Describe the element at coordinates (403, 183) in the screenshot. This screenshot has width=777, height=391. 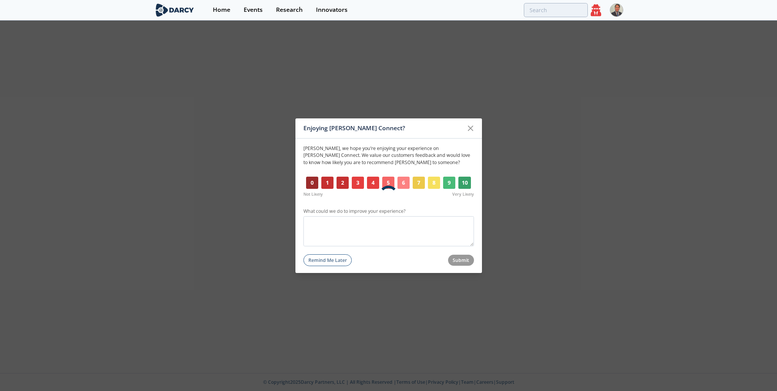
I see `button: 6` at that location.